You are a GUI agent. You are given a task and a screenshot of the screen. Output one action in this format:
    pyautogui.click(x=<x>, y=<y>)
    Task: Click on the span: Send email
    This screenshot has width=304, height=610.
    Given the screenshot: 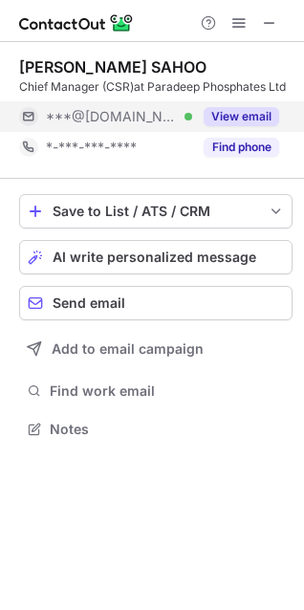 What is the action you would take?
    pyautogui.click(x=89, y=303)
    